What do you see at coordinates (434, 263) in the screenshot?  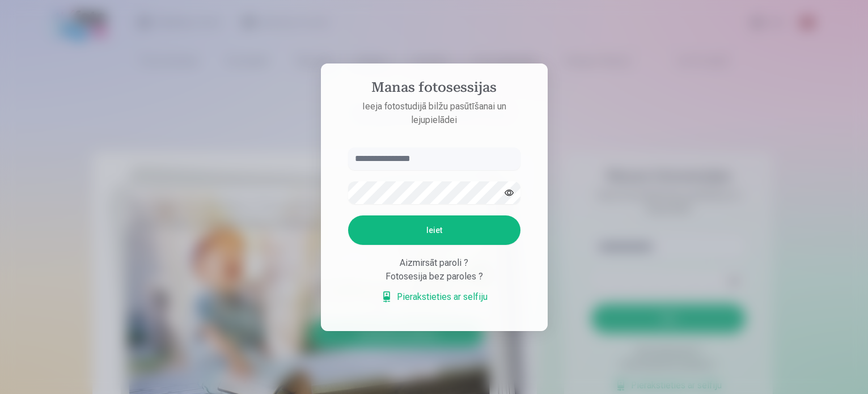 I see `div: Aizmirsāt paroli ?` at bounding box center [434, 263].